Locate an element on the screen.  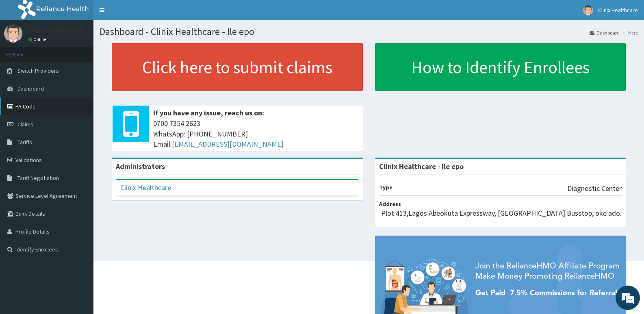
b: Type is located at coordinates (385, 187).